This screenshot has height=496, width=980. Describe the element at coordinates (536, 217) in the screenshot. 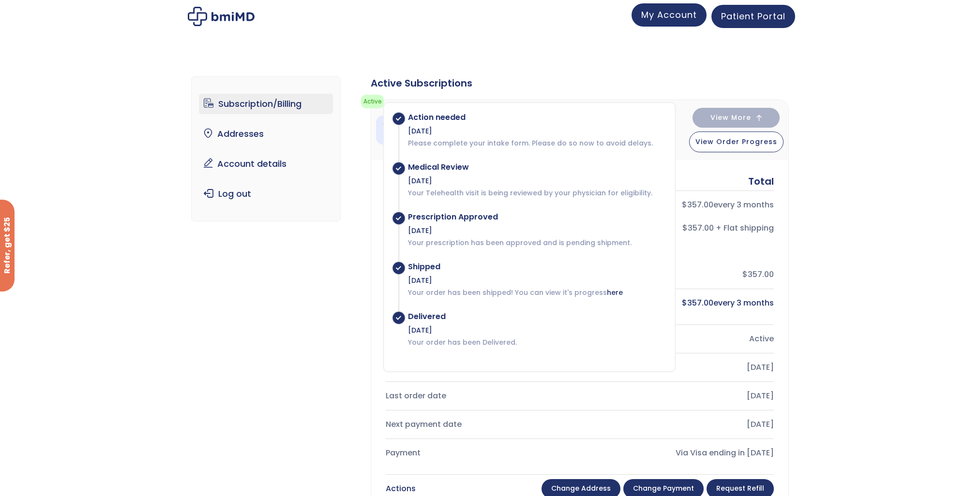

I see `div: Prescription Approved` at that location.